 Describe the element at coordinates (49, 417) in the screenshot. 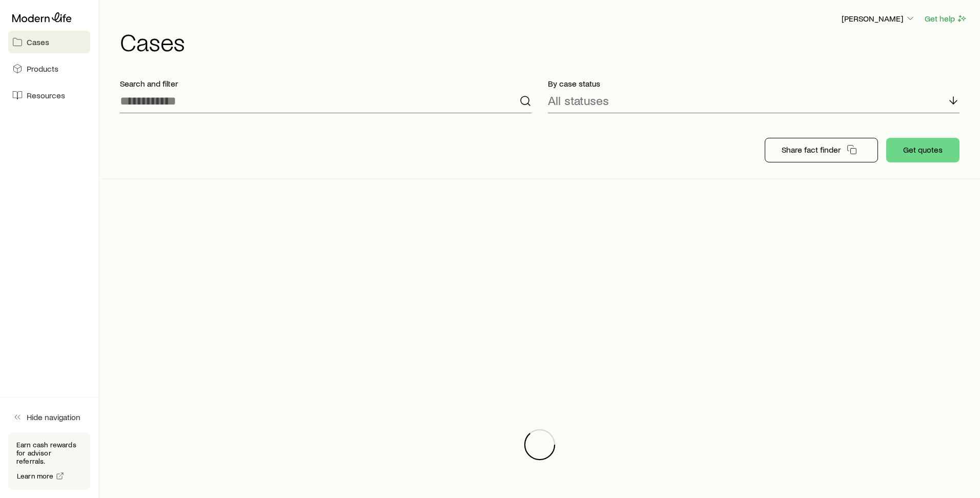

I see `button: Hide navigation` at that location.